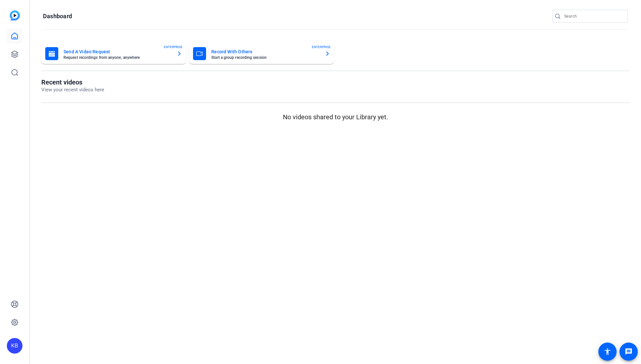 The height and width of the screenshot is (364, 641). Describe the element at coordinates (114, 54) in the screenshot. I see `button: Send A Video RequestRequest recordings from anyone, anywhereENTERPRISE` at that location.